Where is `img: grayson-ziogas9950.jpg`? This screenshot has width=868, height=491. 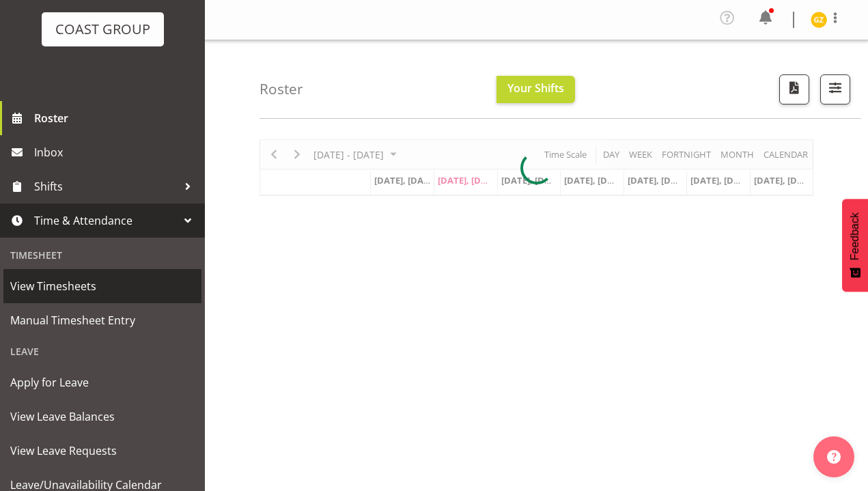 img: grayson-ziogas9950.jpg is located at coordinates (818, 20).